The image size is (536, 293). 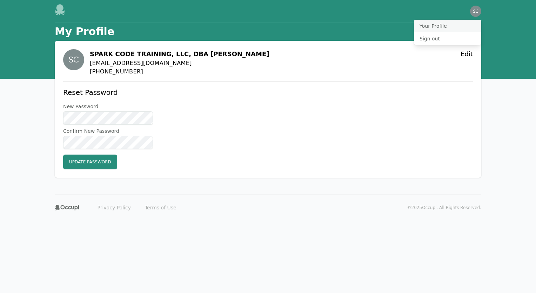 I want to click on h1: My Profile, so click(x=85, y=32).